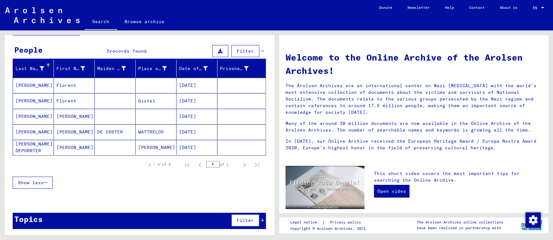 The height and width of the screenshot is (240, 553). Describe the element at coordinates (187, 164) in the screenshot. I see `button: First page` at that location.